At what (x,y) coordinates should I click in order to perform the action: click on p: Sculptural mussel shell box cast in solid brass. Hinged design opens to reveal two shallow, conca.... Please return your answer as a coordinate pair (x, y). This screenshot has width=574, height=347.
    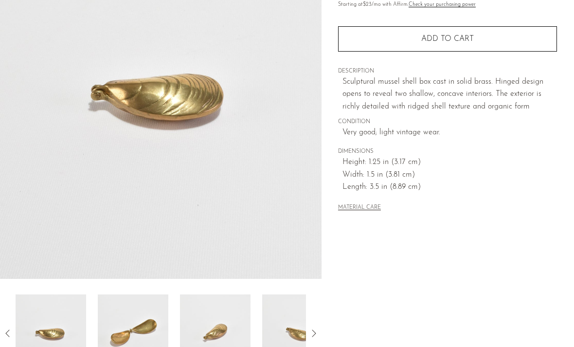
    Looking at the image, I should click on (450, 94).